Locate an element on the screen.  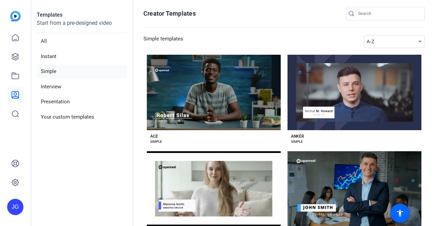
div: ACE is located at coordinates (154, 136).